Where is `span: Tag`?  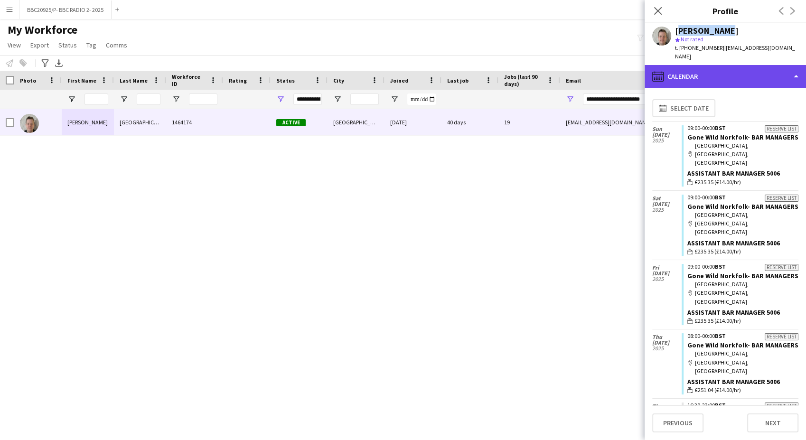
span: Tag is located at coordinates (91, 45).